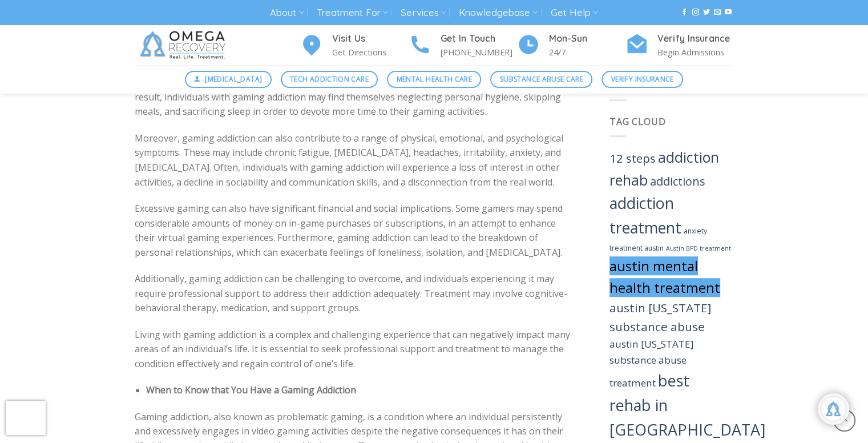 The width and height of the screenshot is (868, 443). I want to click on h4: Visit Us, so click(371, 39).